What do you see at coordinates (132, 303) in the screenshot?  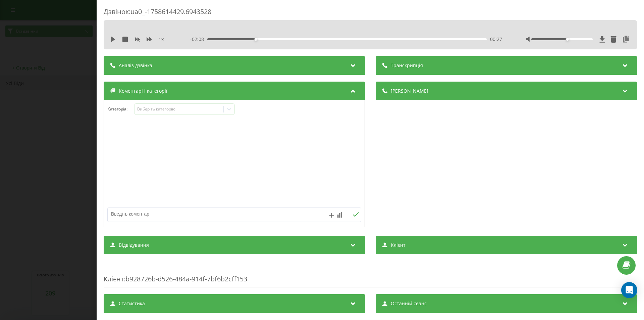 I see `font: Статистика` at bounding box center [132, 303].